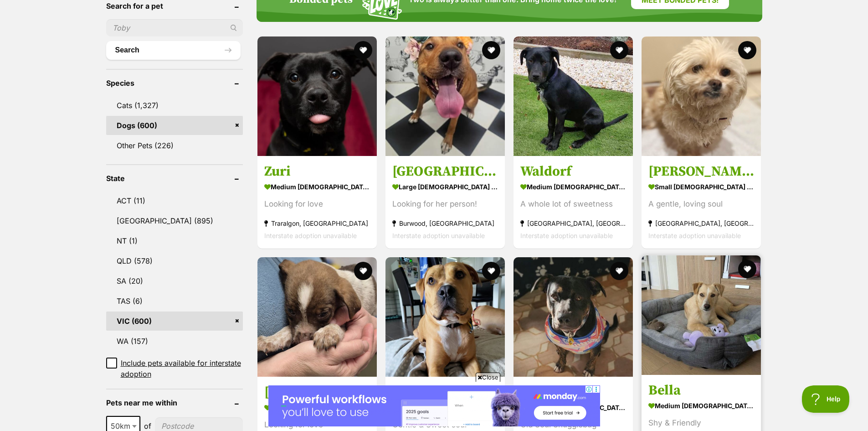  I want to click on img: Verona - Shar-Pei x Mastiff Dog, so click(445, 96).